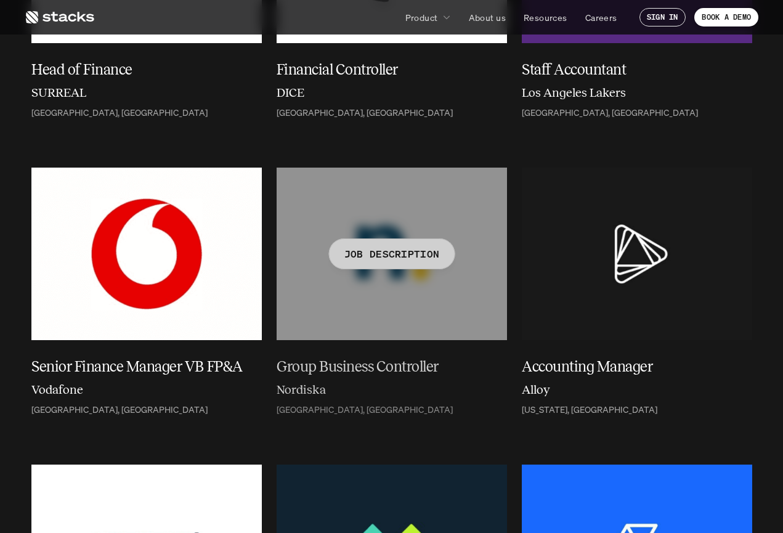  What do you see at coordinates (630, 70) in the screenshot?
I see `h5: Staff Accountant` at bounding box center [630, 70].